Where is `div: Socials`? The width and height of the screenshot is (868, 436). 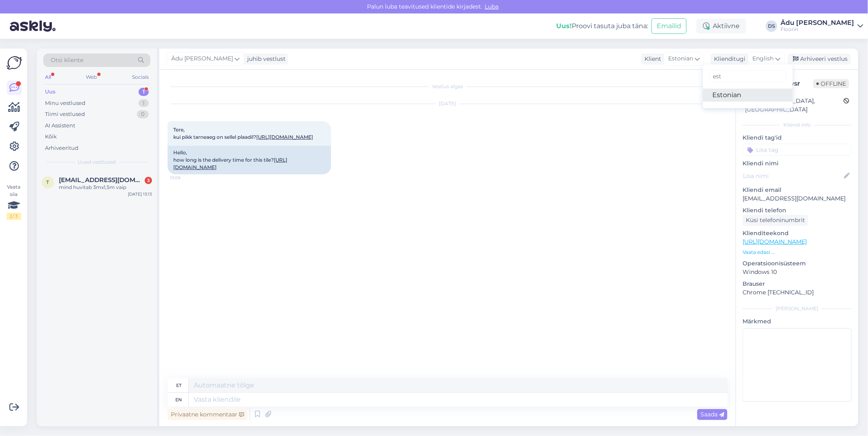
div: Socials is located at coordinates (141, 77).